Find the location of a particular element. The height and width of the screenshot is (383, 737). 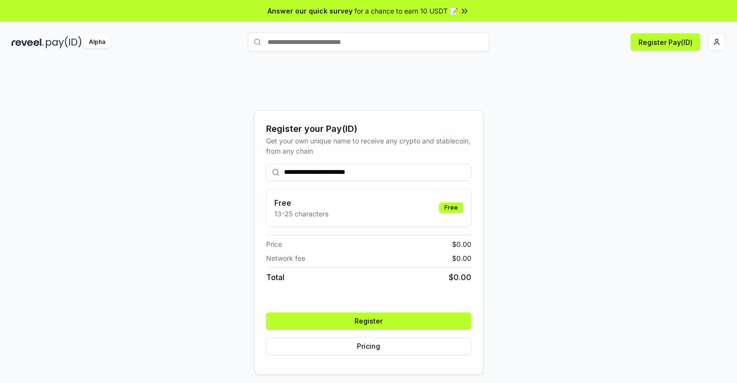

span: Price is located at coordinates (274, 244).